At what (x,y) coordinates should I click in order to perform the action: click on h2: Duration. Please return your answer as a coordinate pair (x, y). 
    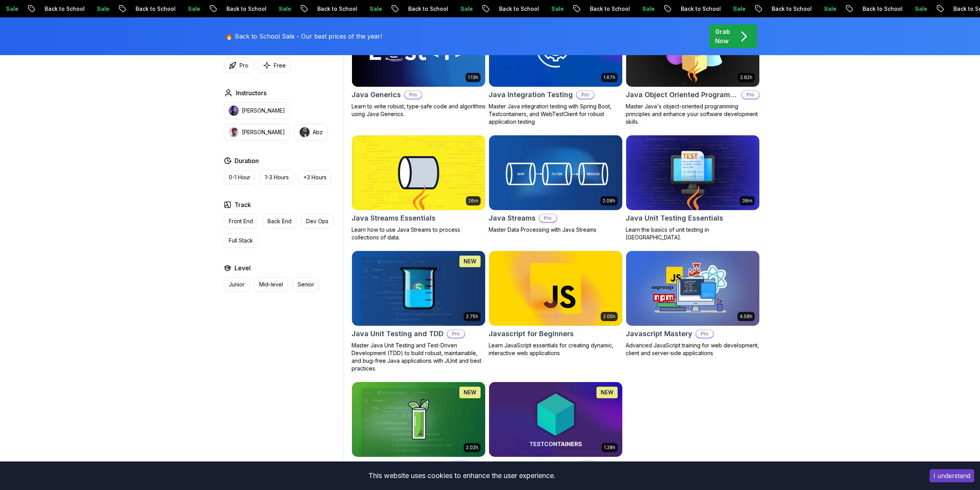
    Looking at the image, I should click on (246, 161).